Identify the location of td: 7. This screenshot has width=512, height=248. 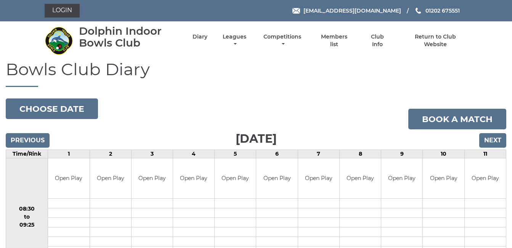
(318, 154).